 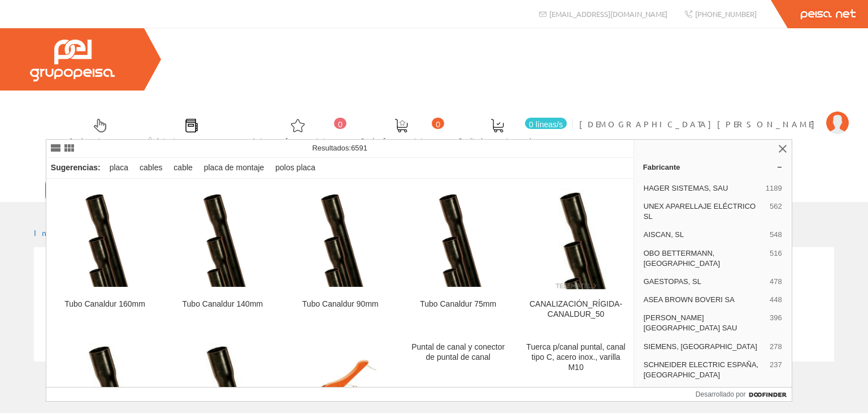 I want to click on font: Tubo Canaldur 160mm, so click(x=105, y=304).